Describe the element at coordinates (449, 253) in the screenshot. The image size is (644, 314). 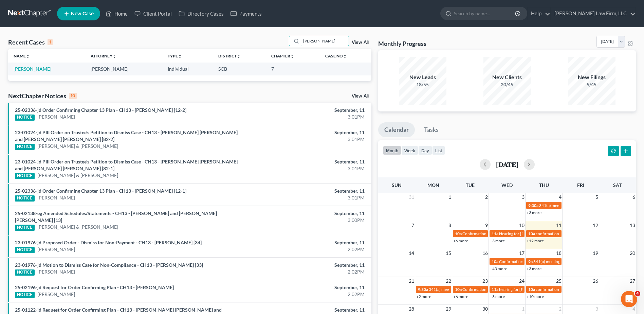
I see `span: 15` at that location.